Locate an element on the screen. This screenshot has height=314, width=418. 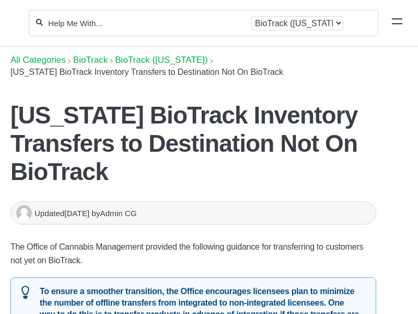
section: Search section is located at coordinates (203, 23).